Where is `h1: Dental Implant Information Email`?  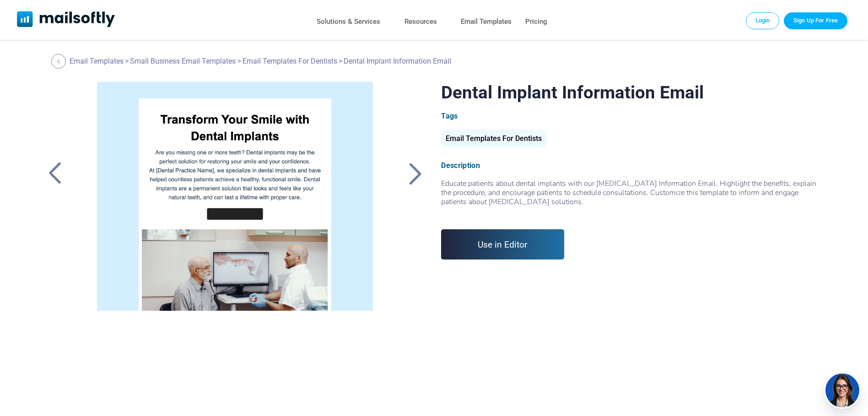 h1: Dental Implant Information Email is located at coordinates (633, 92).